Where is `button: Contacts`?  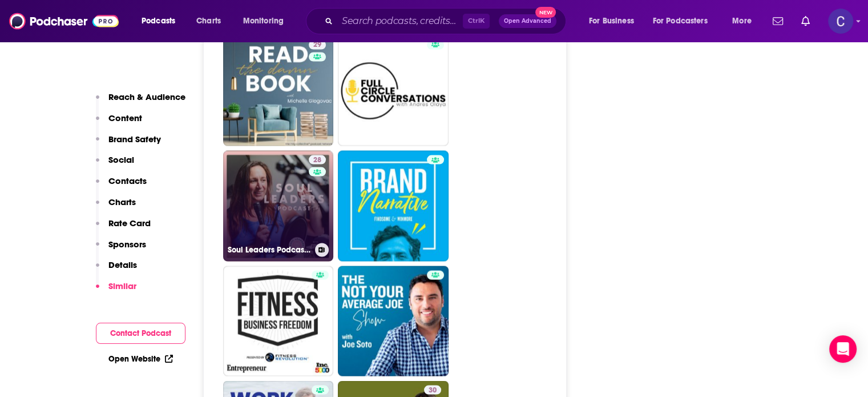 button: Contacts is located at coordinates (121, 185).